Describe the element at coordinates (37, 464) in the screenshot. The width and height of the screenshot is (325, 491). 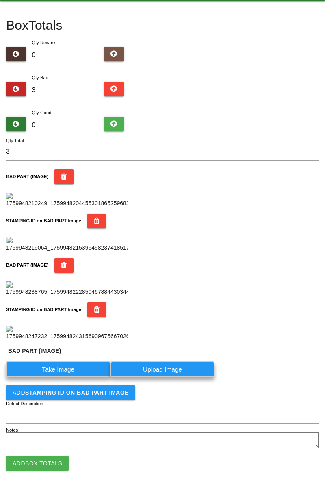
I see `button: AddBox Totals` at that location.